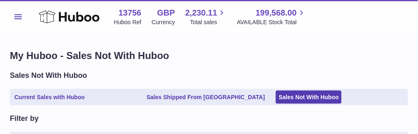  Describe the element at coordinates (206, 17) in the screenshot. I see `a: 2,230.11 Total sales` at that location.